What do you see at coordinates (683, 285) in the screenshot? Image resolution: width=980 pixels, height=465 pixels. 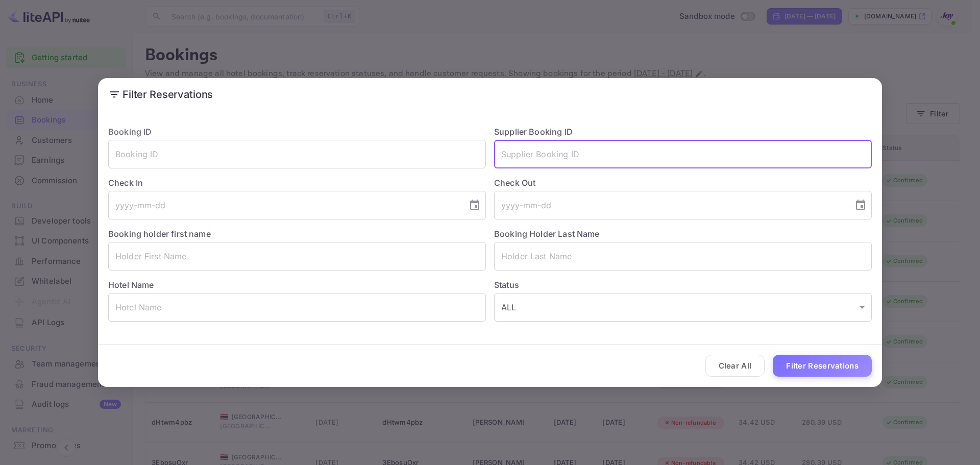 I see `label: Status` at bounding box center [683, 285].